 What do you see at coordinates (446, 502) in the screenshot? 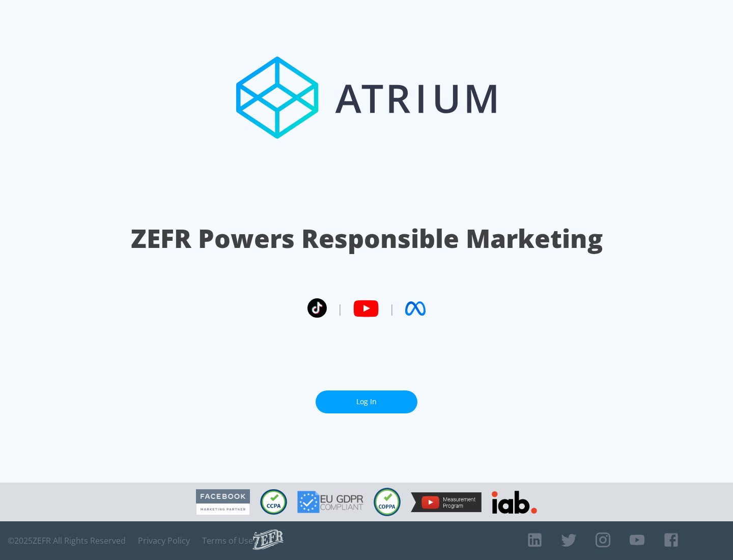
I see `img: YouTube Measurement Program` at bounding box center [446, 502].